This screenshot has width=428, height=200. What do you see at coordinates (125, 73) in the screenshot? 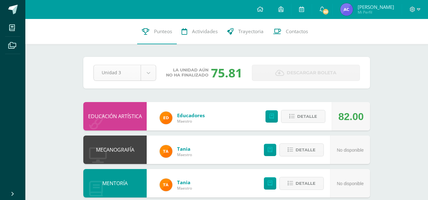
I see `a: Unidad 3` at bounding box center [125, 73].